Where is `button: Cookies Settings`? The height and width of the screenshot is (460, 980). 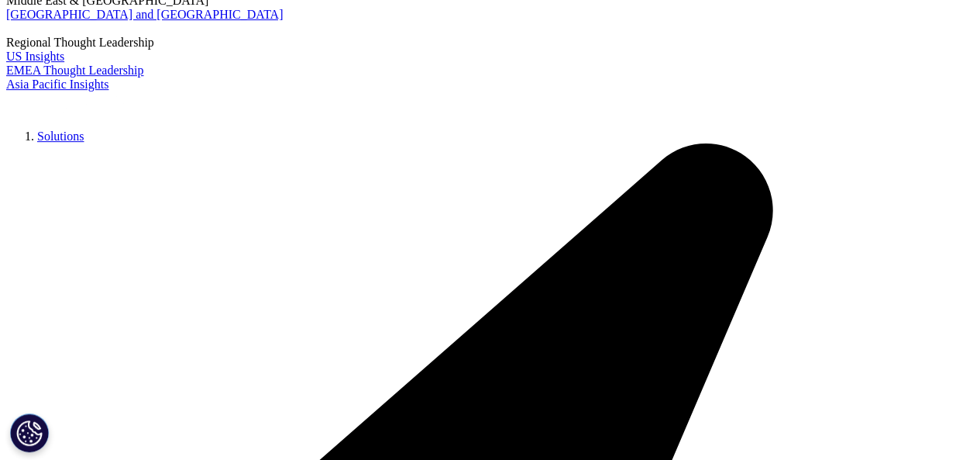
button: Cookies Settings is located at coordinates (30, 433).